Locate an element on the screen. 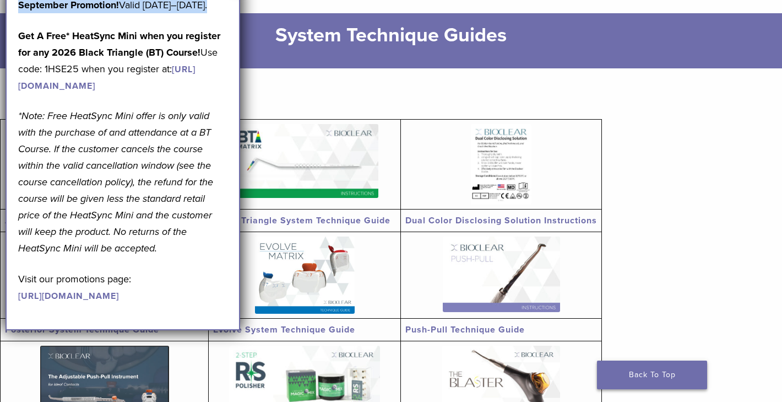 The width and height of the screenshot is (782, 402). p: Visit our promotions page: is located at coordinates (123, 287).